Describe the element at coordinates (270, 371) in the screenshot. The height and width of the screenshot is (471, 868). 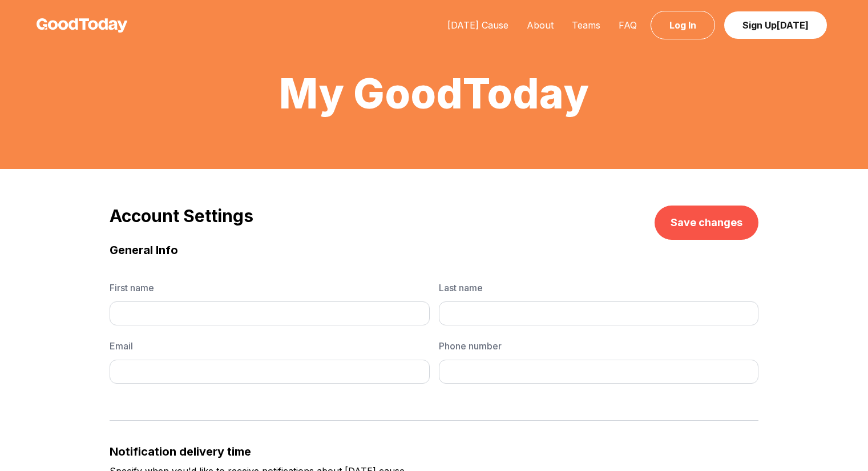
I see `input: Email` at that location.